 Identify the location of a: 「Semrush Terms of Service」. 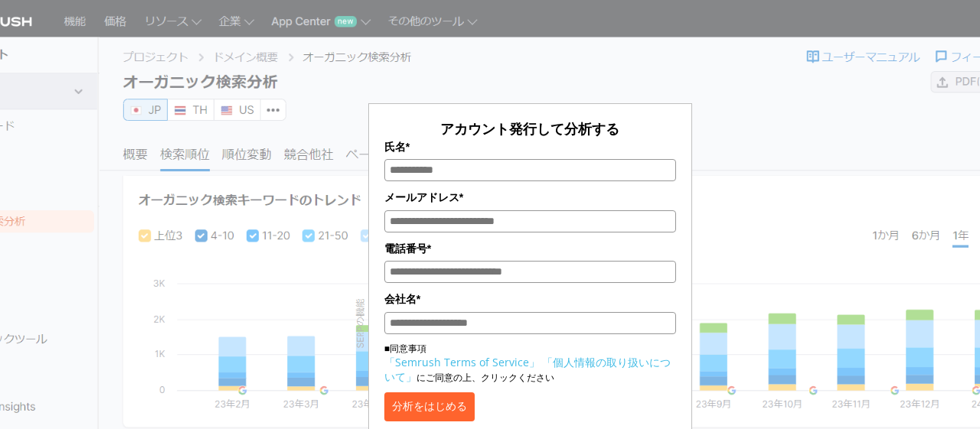
(461, 362).